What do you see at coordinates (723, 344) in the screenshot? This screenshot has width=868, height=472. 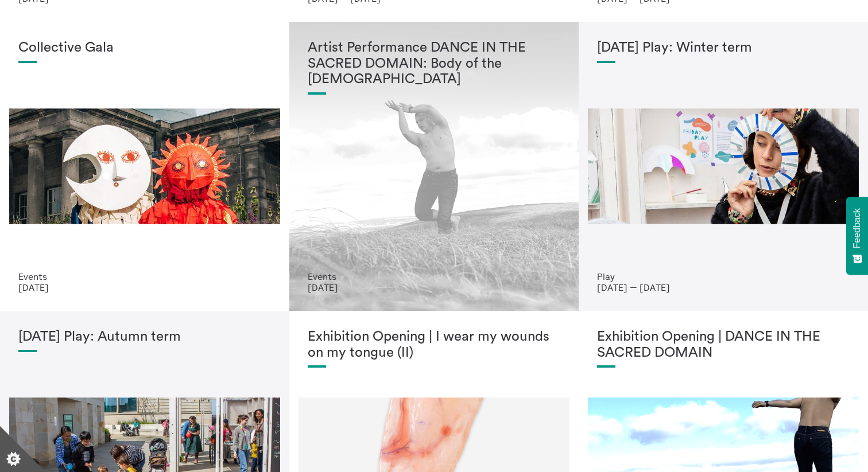 I see `h1: Exhibition Opening | DANCE IN THE SACRED DOMAIN` at bounding box center [723, 344].